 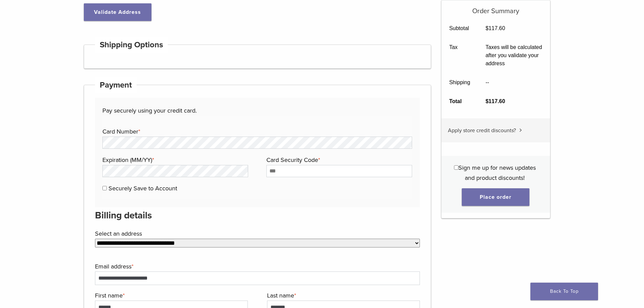 I want to click on fieldset: Payment Info, so click(x=257, y=158).